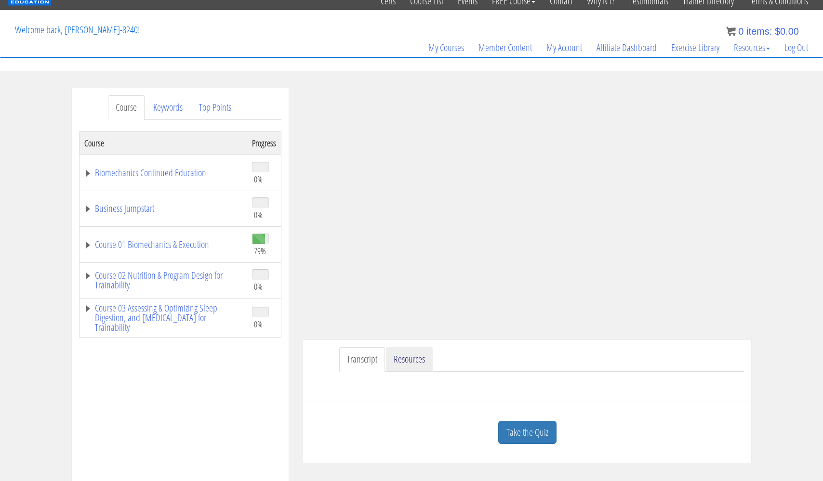  What do you see at coordinates (505, 48) in the screenshot?
I see `a: Member Content` at bounding box center [505, 48].